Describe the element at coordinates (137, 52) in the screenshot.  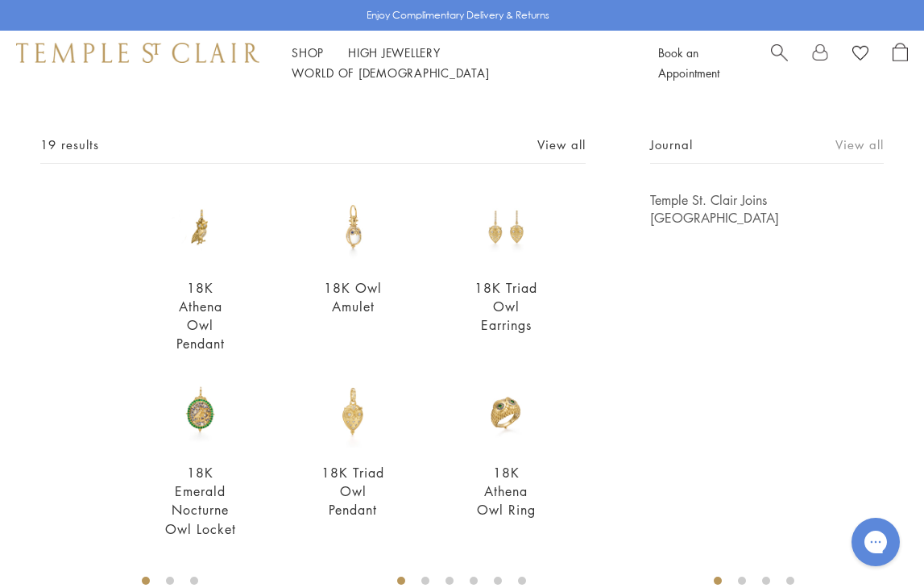
I see `img: Temple St. Clair` at that location.